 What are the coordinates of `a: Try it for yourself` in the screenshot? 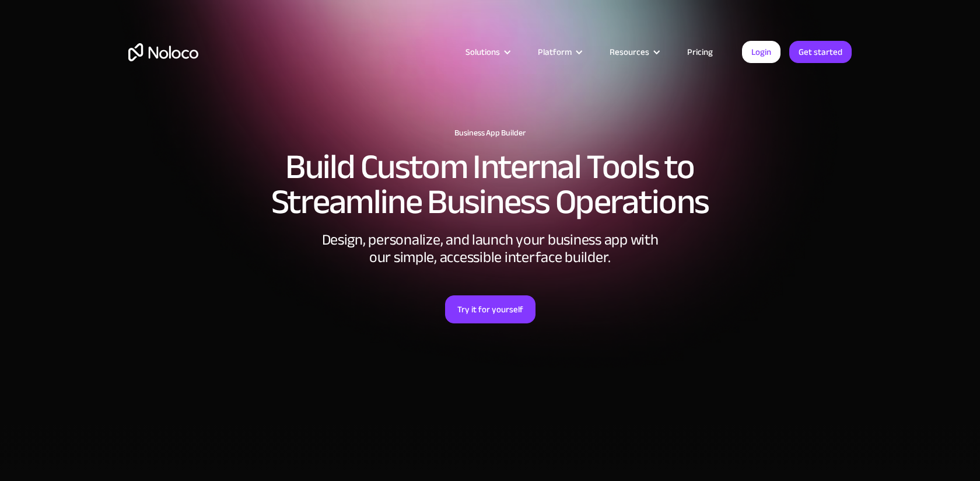 It's located at (490, 310).